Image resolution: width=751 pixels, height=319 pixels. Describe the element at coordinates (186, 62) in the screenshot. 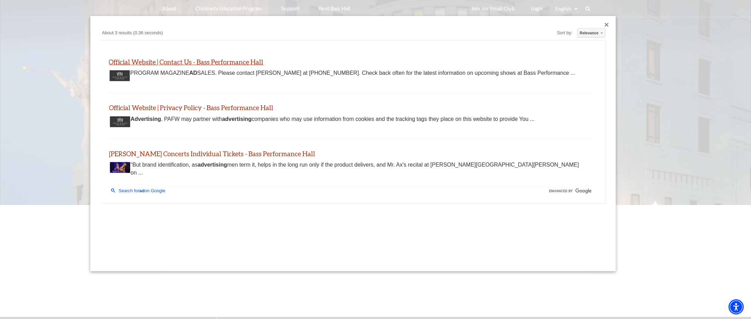

I see `a: Official Website | Contact Us - Bass Performance Hall - open in a new tab` at that location.